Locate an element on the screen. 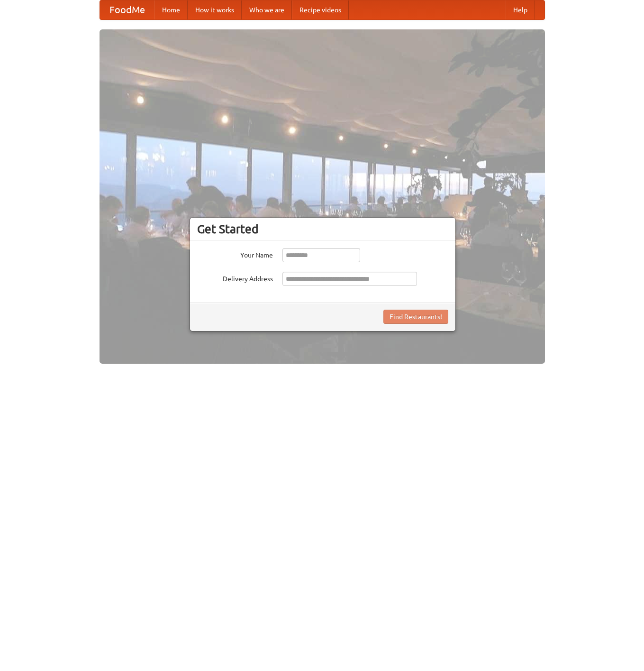  a: How it works is located at coordinates (215, 10).